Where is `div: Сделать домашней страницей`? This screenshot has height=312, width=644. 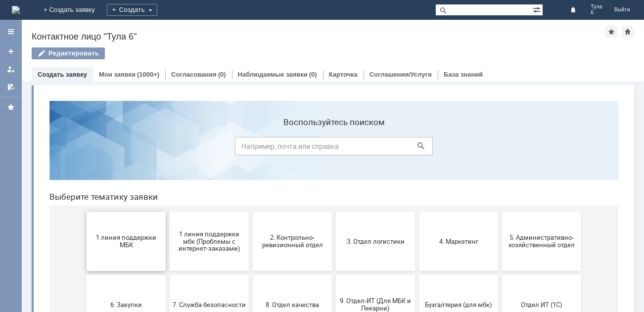
div: Сделать домашней страницей is located at coordinates (628, 32).